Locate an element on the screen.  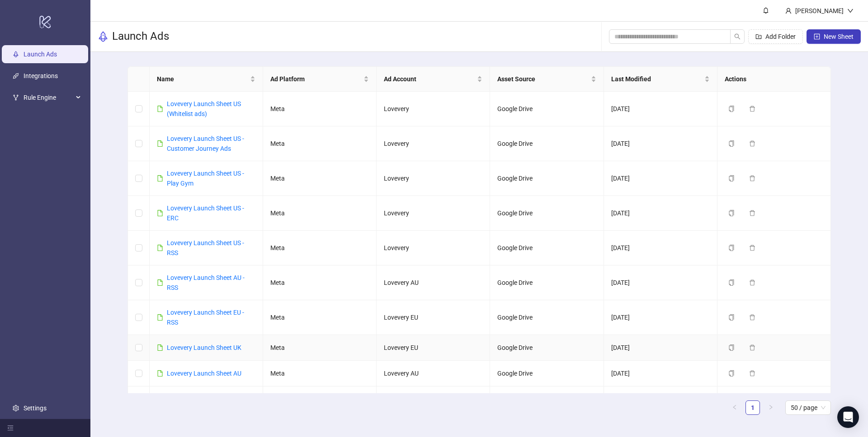
span: down is located at coordinates (850, 11).